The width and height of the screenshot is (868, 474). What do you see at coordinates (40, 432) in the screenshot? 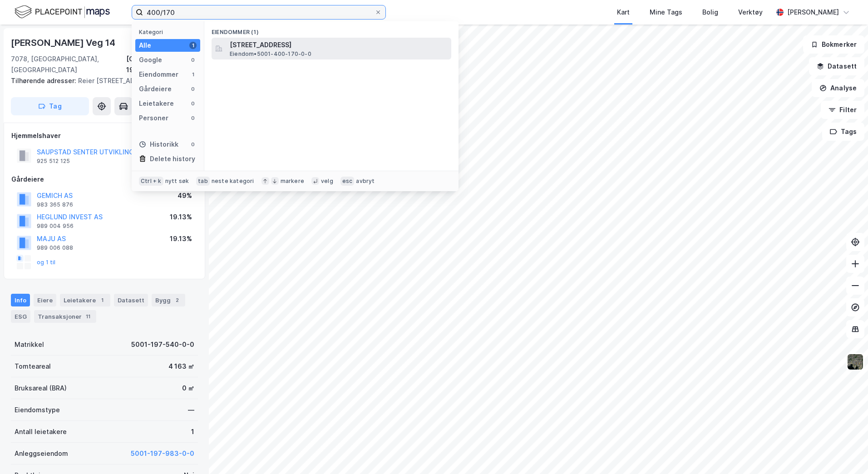
I see `div: Antall leietakere` at bounding box center [40, 432].